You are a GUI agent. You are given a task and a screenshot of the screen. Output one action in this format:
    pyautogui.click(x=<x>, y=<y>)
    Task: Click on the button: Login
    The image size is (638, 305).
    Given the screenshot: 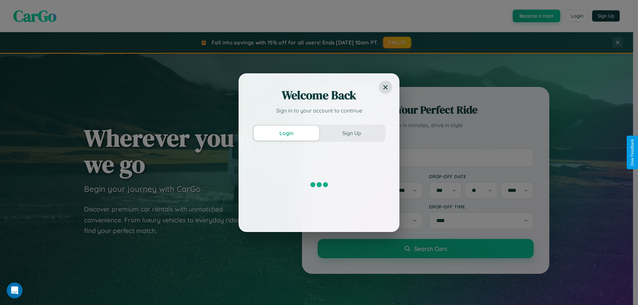 What is the action you would take?
    pyautogui.click(x=286, y=133)
    